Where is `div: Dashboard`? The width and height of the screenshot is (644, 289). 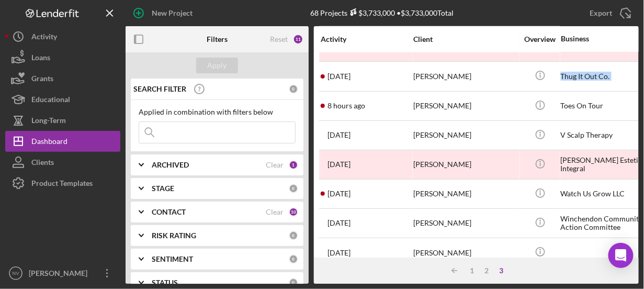 div: Dashboard is located at coordinates (49, 142).